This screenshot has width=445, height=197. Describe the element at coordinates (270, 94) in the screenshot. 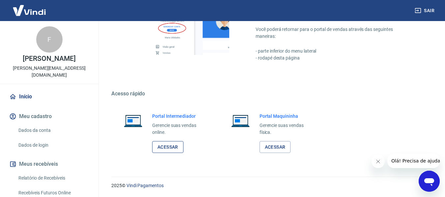

I see `h5: Acesso rápido` at that location.